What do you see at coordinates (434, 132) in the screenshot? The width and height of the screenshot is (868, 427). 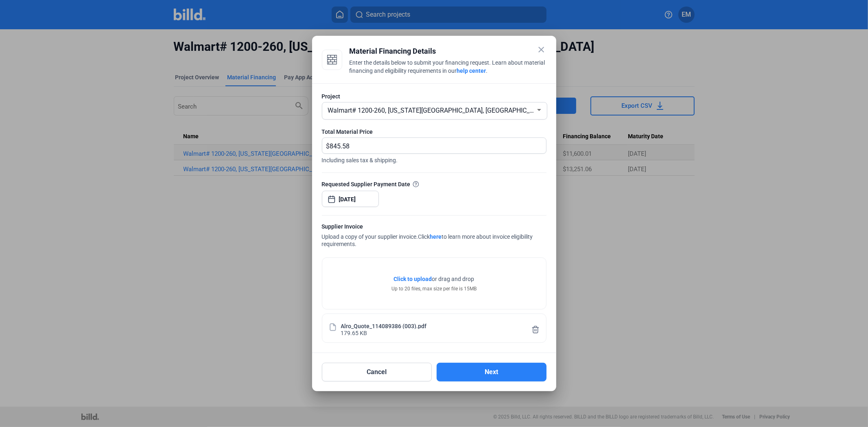 I see `div: Total Material Price` at bounding box center [434, 132].